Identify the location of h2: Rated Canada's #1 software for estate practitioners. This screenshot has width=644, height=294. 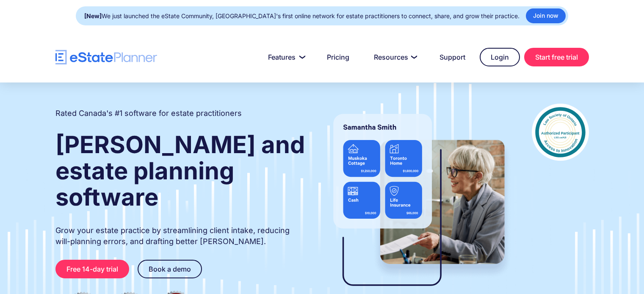
(149, 113).